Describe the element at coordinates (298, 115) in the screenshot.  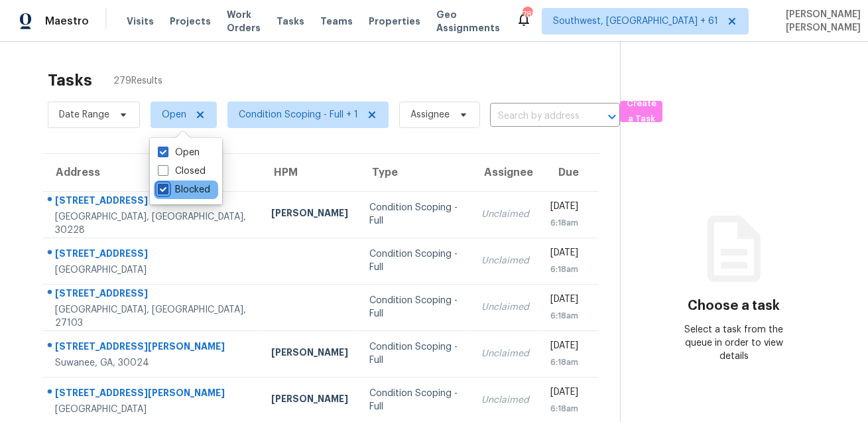
I see `span: Condition Scoping - Full + 1` at that location.